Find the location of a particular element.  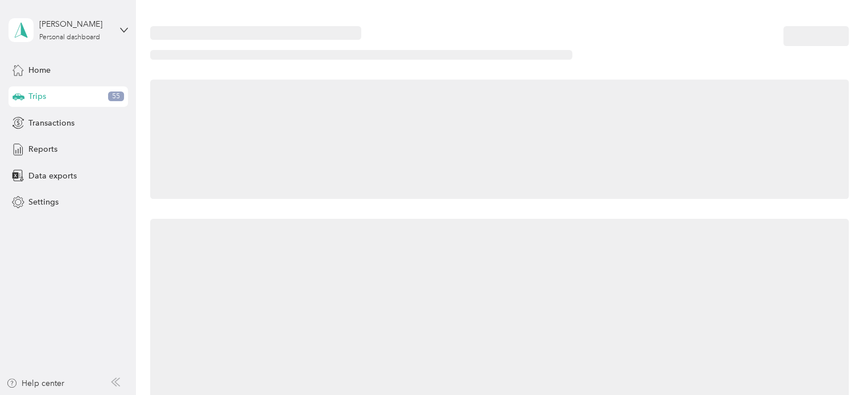

span: Home is located at coordinates (39, 70).